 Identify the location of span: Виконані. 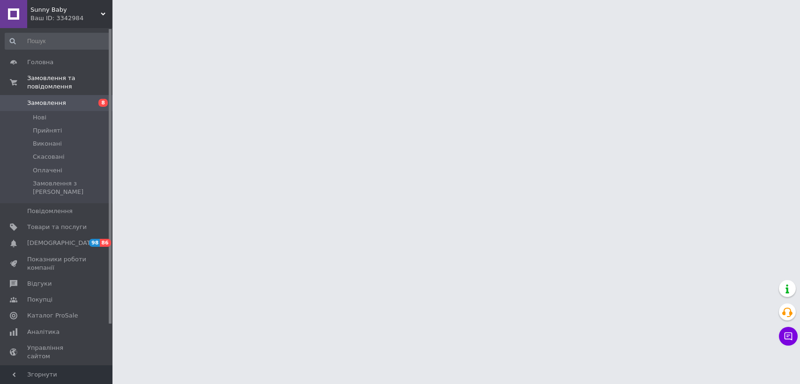
(47, 144).